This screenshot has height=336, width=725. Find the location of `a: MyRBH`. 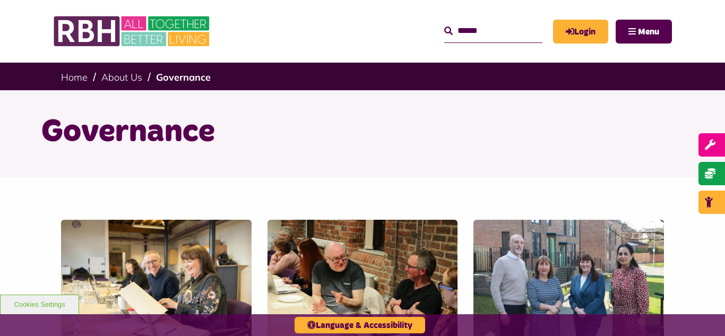

a: MyRBH is located at coordinates (581, 31).